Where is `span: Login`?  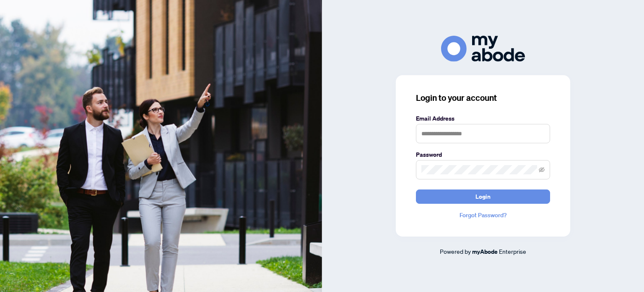 span: Login is located at coordinates (483, 197).